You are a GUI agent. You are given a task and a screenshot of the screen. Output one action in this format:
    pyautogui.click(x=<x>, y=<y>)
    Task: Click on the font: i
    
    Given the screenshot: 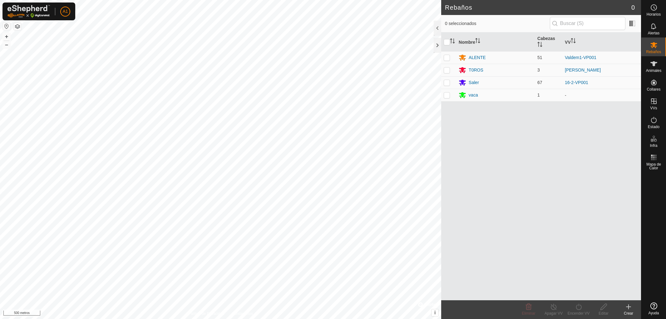 What is the action you would take?
    pyautogui.click(x=435, y=312)
    